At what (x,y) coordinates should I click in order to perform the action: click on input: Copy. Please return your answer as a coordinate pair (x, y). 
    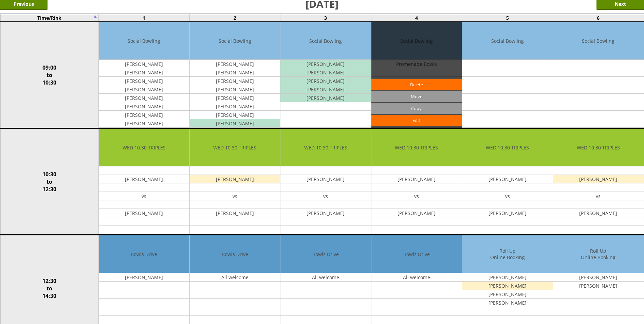
    Looking at the image, I should click on (417, 109).